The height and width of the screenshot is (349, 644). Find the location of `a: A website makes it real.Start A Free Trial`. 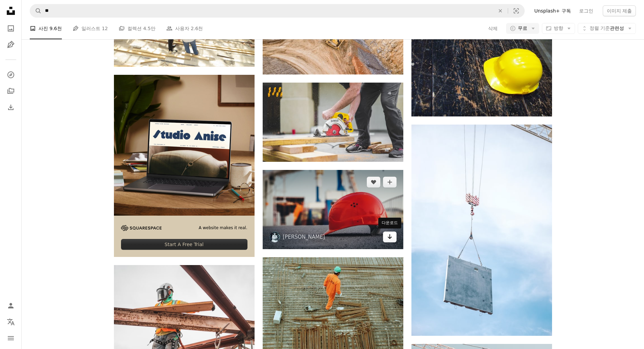

a: A website makes it real.Start A Free Trial is located at coordinates (184, 166).